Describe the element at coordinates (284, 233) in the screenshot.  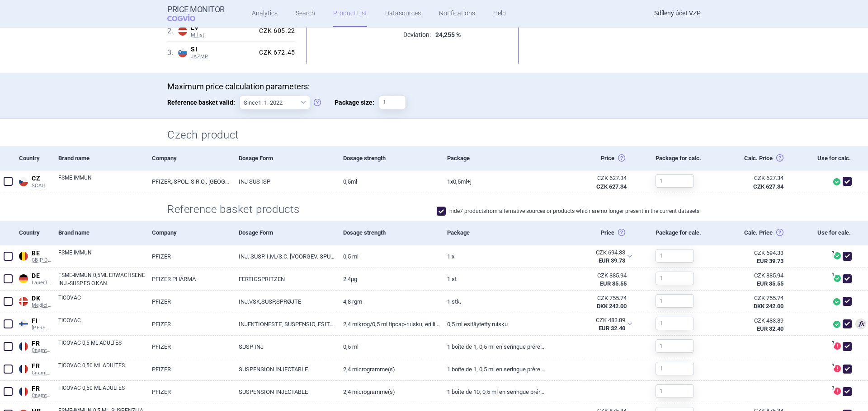
I see `div: Dosage Form` at that location.